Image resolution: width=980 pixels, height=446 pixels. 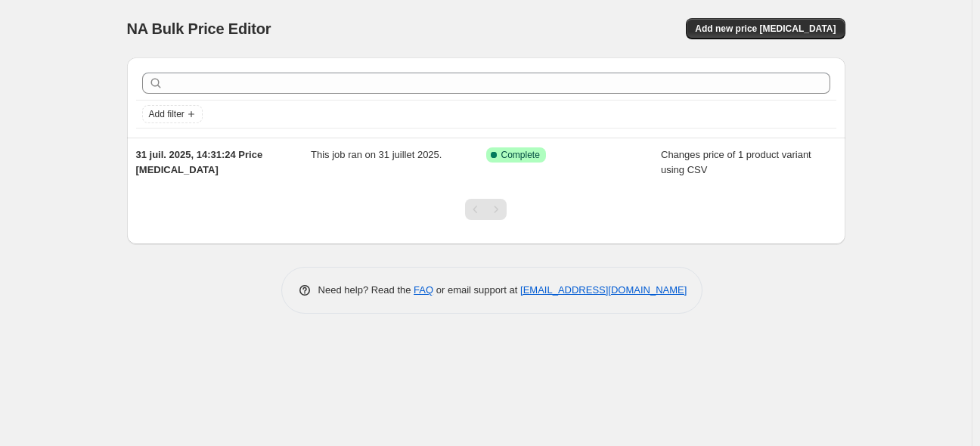 I want to click on span: Add filter, so click(x=166, y=114).